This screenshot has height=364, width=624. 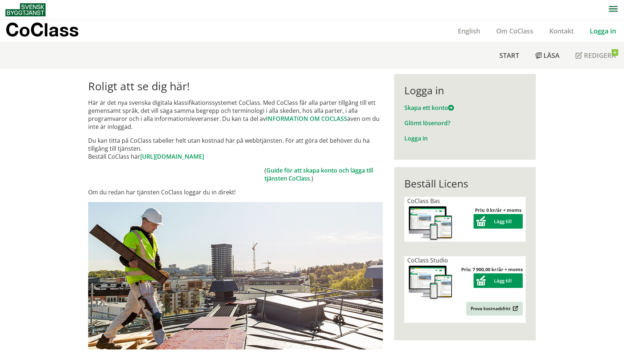 What do you see at coordinates (465, 183) in the screenshot?
I see `div: Beställ Licens` at bounding box center [465, 183].